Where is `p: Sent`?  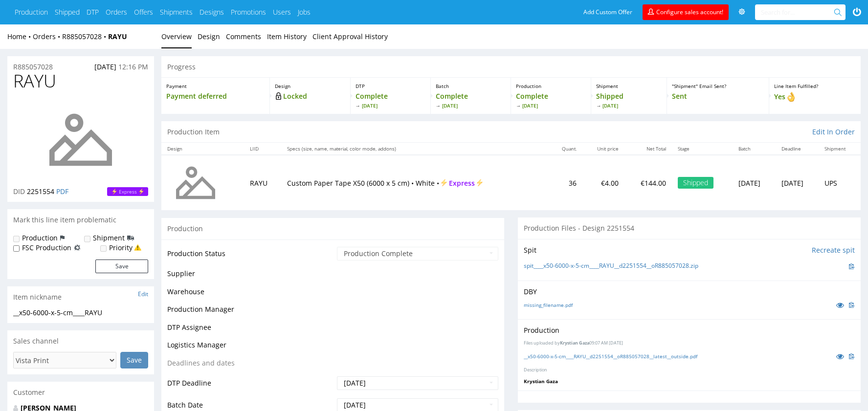 p: Sent is located at coordinates (718, 96).